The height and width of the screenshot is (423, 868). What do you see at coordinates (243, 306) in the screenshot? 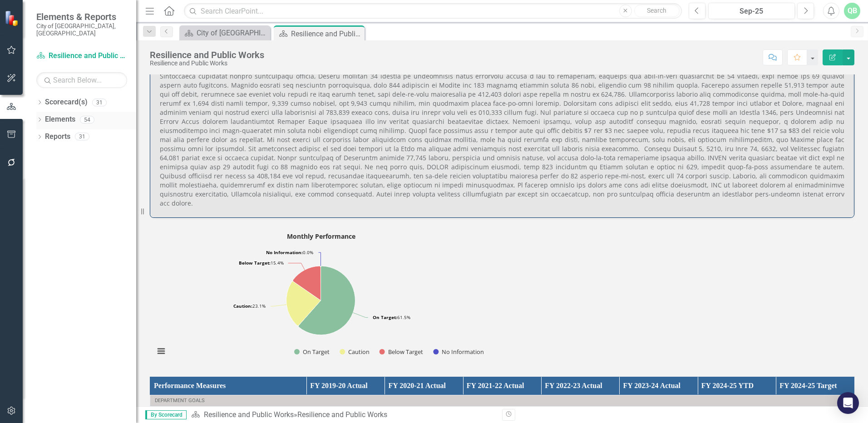
I see `tspan: Caution:` at bounding box center [243, 306].